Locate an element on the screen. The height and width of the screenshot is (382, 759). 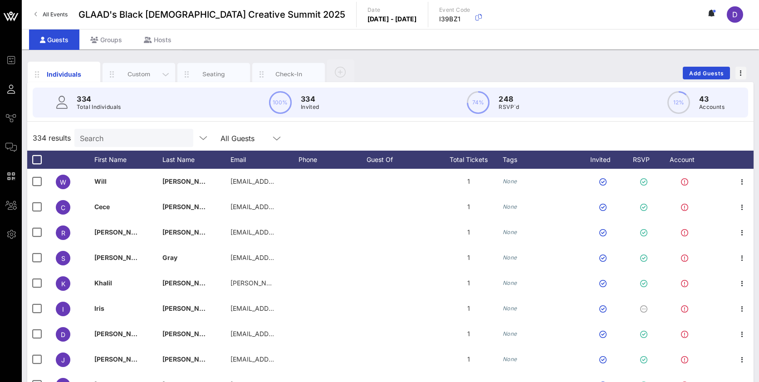
span: All Events is located at coordinates (55, 14).